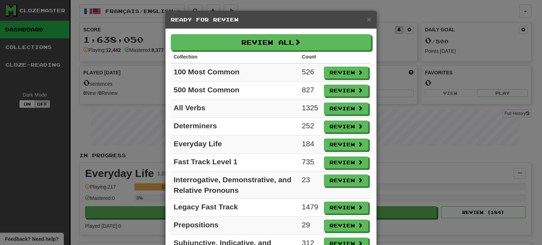 The image size is (542, 245). What do you see at coordinates (235, 127) in the screenshot?
I see `td: Determiners` at bounding box center [235, 127].